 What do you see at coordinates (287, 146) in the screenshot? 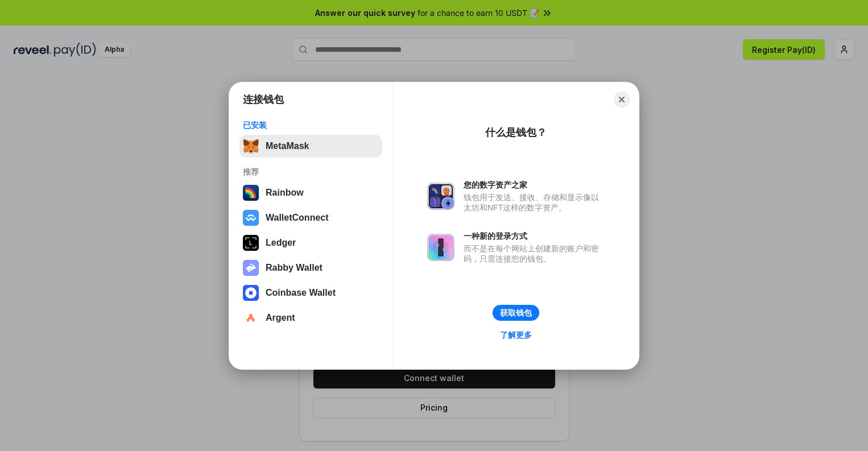
I see `div: MetaMask` at bounding box center [287, 146].